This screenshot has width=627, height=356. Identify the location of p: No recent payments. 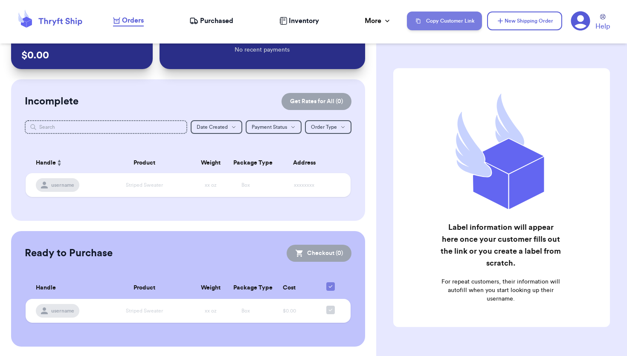
(262, 50).